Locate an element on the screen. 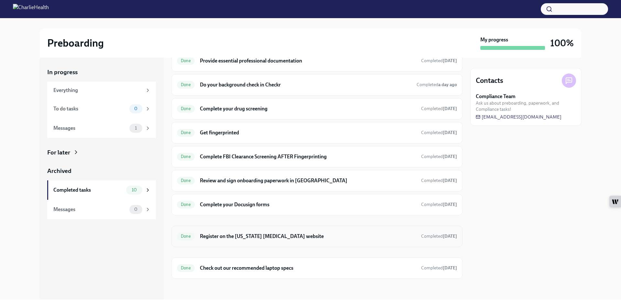 Image resolution: width=621 pixels, height=306 pixels. a: DoneDo your background check in CheckrCompleteda day ago is located at coordinates (317, 85).